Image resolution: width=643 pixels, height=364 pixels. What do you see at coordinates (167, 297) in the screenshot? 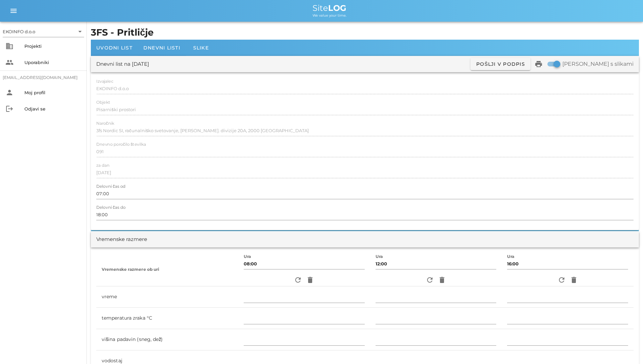
I see `td: vreme` at bounding box center [167, 297].